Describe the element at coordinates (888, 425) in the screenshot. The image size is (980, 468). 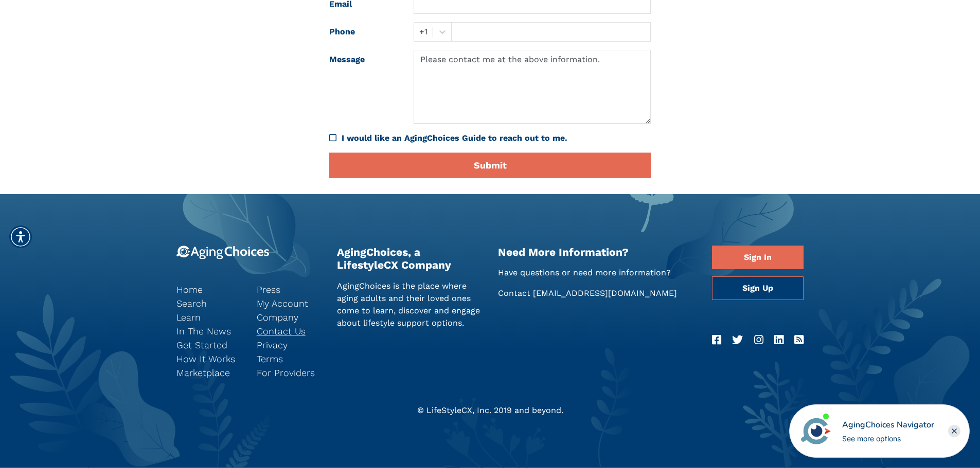
I see `div: AgingChoices Navigator` at that location.